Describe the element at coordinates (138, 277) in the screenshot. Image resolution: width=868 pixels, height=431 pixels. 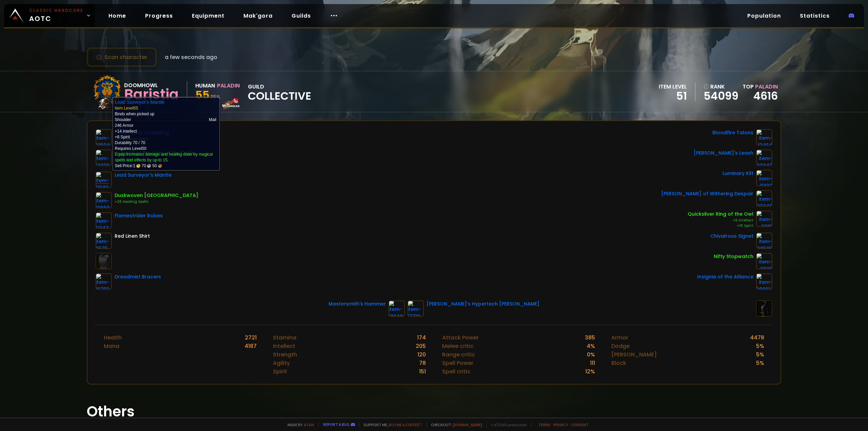
I see `div: Dreadmist Bracers` at that location.